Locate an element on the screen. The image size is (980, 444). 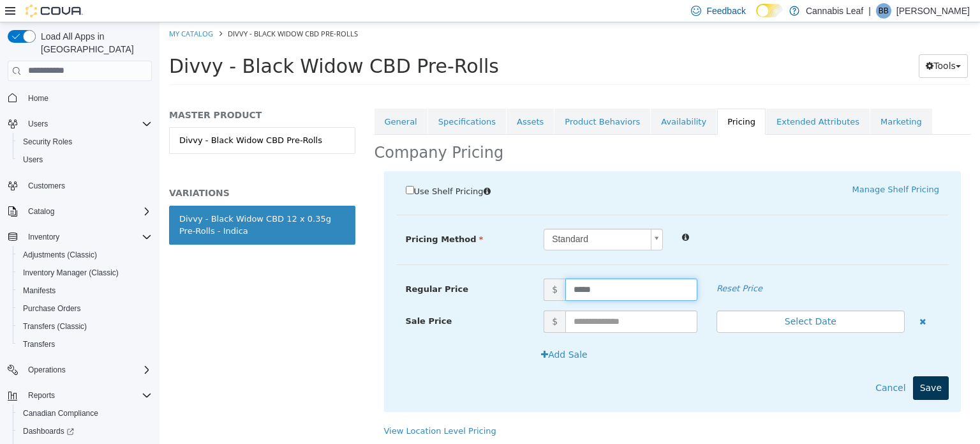
span: Feedback is located at coordinates (726, 11).